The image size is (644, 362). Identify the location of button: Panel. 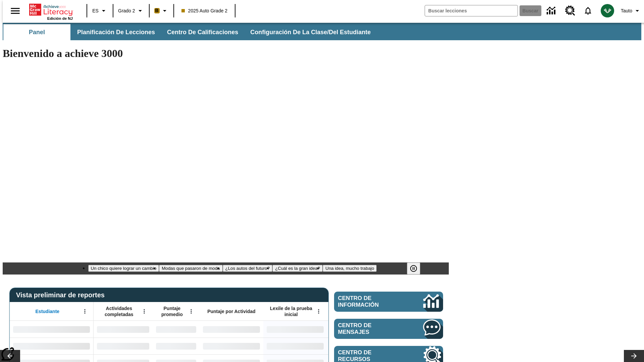
(37, 32).